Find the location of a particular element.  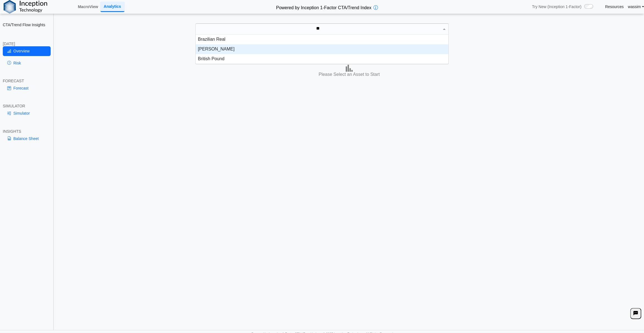

a: Analytics is located at coordinates (112, 7).